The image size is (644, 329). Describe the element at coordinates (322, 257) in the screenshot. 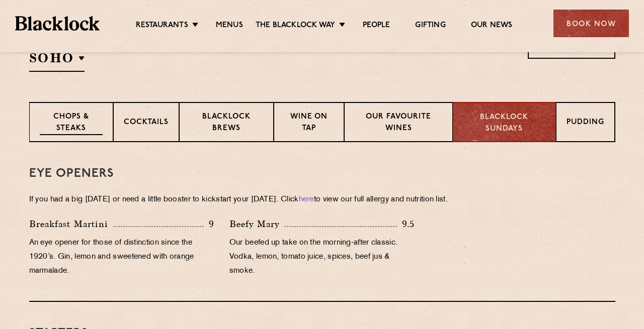

I see `p: Our beefed up take on the morning-after classic. Vodka, lemon, tomato juice, spices, beef jus & s...` at that location.